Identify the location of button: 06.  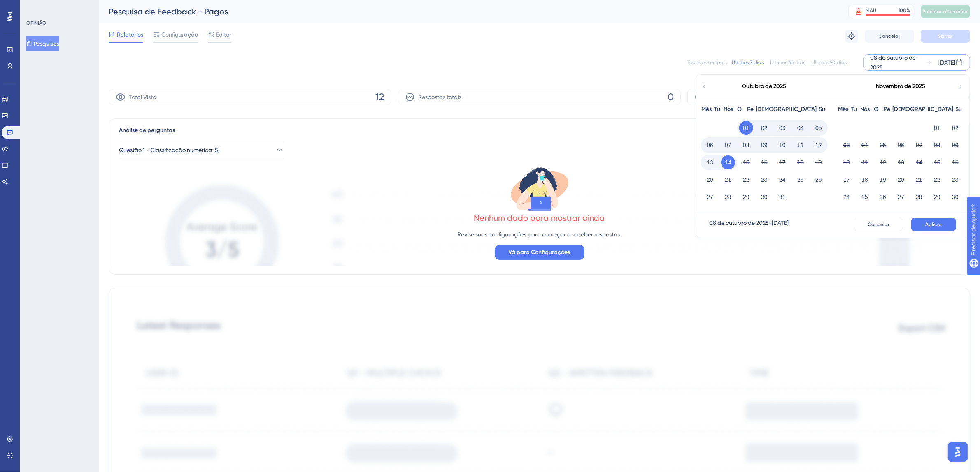
(710, 145).